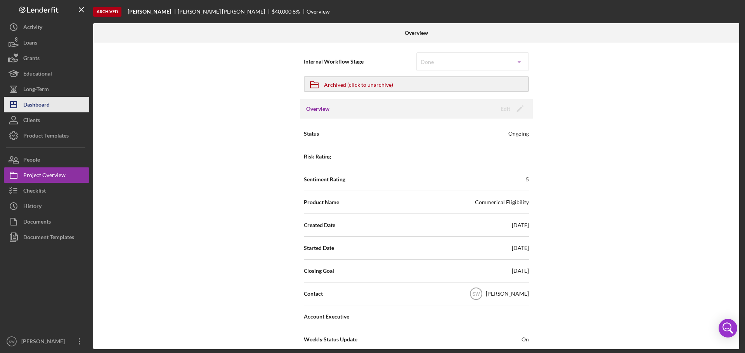 The image size is (745, 353). I want to click on div: Project Overview, so click(44, 176).